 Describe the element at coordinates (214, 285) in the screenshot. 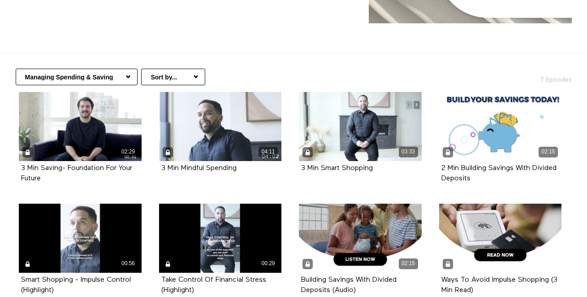

I see `a: Take Control Of Financial Stress (Highlight)` at that location.